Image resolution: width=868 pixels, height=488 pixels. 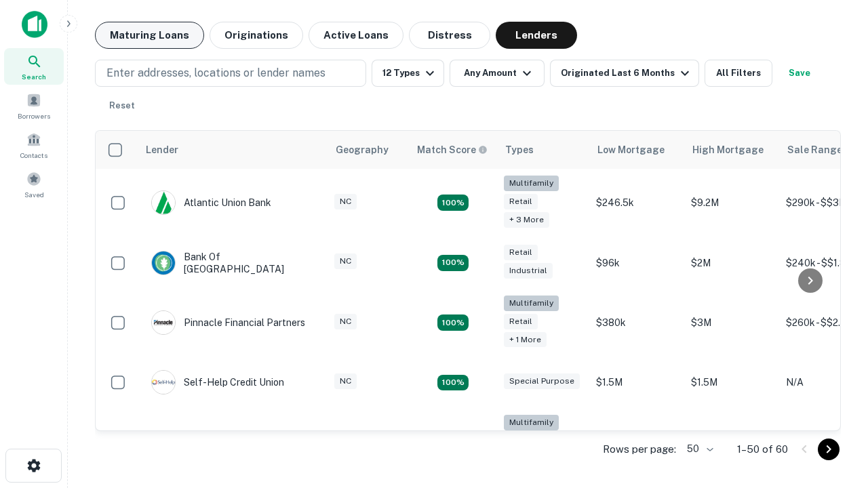 I want to click on div: Contacts, so click(x=34, y=145).